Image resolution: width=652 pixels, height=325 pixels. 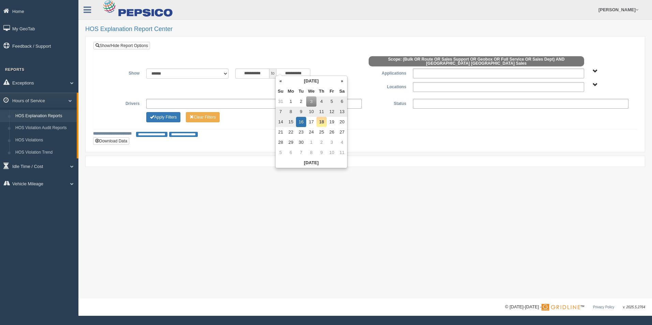 I want to click on td: 14, so click(x=280, y=122).